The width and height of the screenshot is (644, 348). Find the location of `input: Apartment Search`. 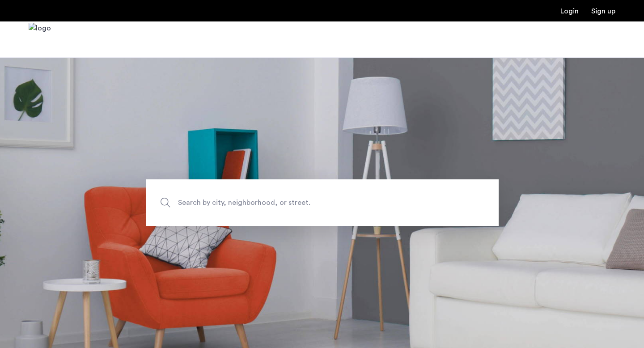

input: Apartment Search is located at coordinates (322, 203).